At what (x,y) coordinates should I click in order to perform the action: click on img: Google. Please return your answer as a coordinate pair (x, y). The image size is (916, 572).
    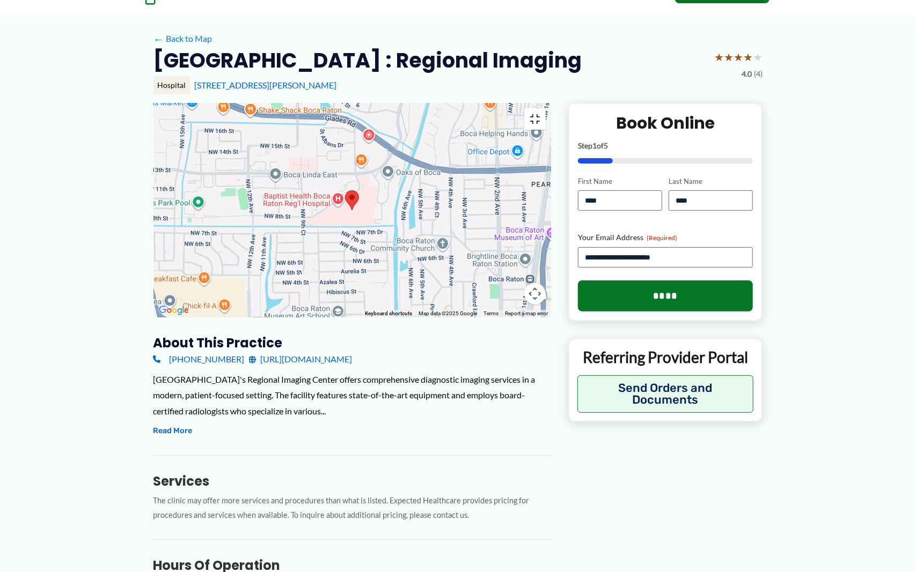
    Looking at the image, I should click on (174, 311).